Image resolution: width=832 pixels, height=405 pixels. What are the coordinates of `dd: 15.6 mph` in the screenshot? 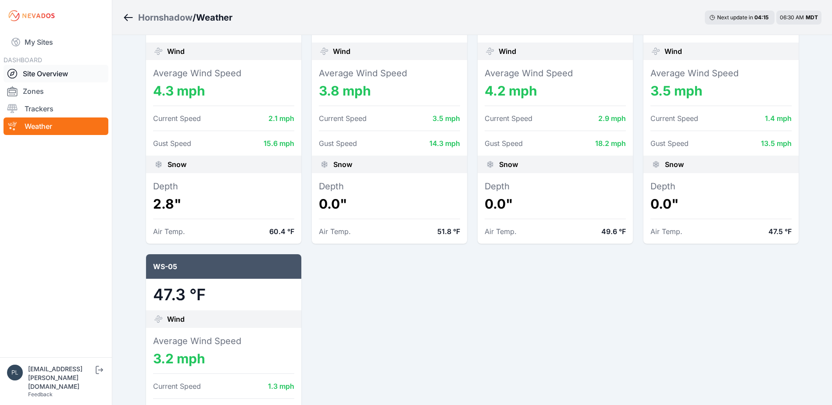 It's located at (279, 143).